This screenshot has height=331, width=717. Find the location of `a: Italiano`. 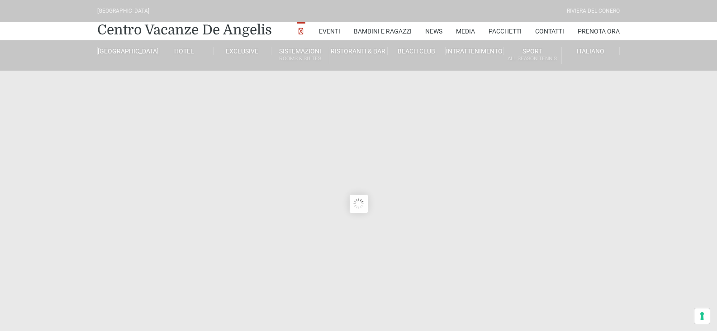

a: Italiano is located at coordinates (591, 51).